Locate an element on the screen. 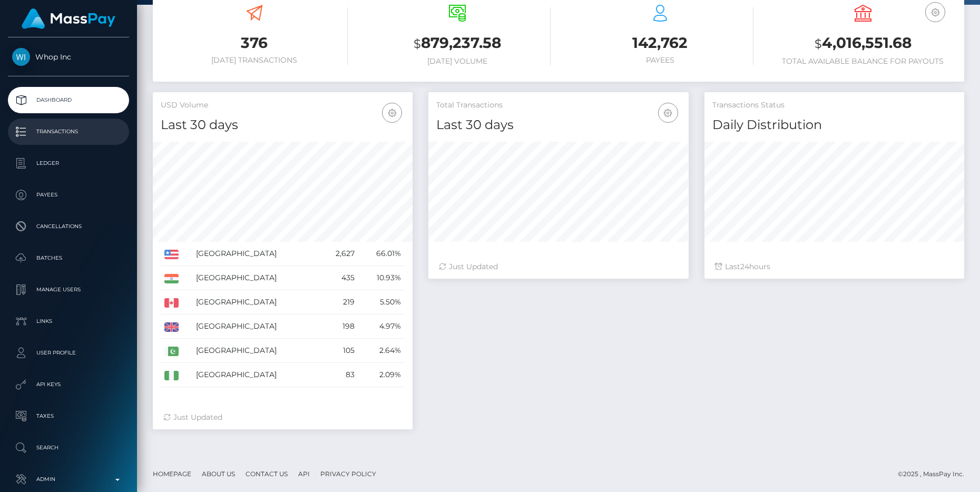  a: Batches is located at coordinates (68, 258).